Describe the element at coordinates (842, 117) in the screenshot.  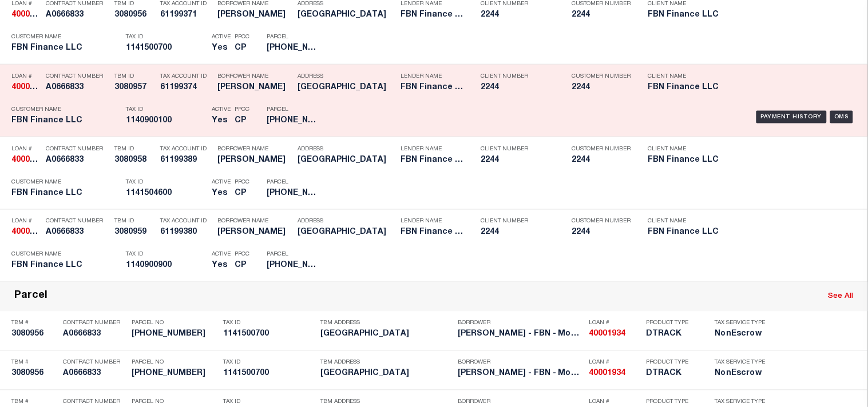
I see `div: OMS` at that location.